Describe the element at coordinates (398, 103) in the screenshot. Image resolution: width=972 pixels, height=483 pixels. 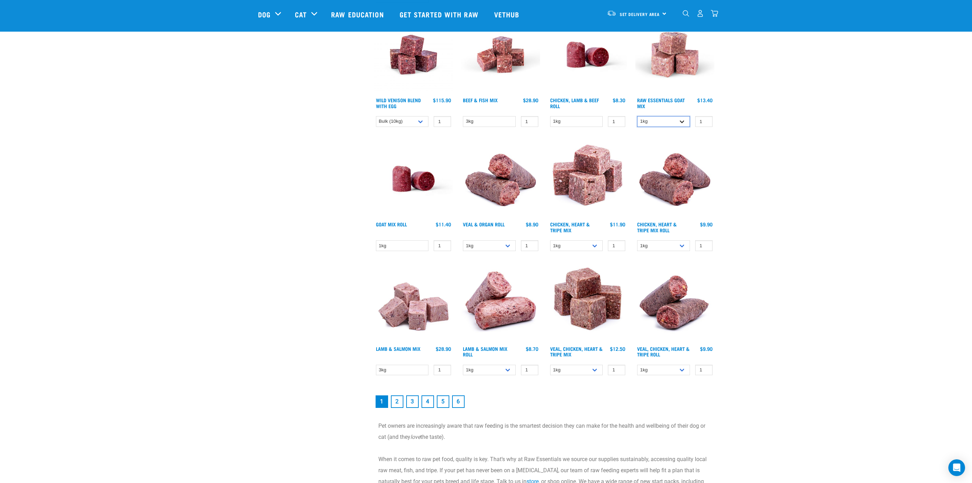
I see `a: Wild Venison Blend with Egg` at that location.